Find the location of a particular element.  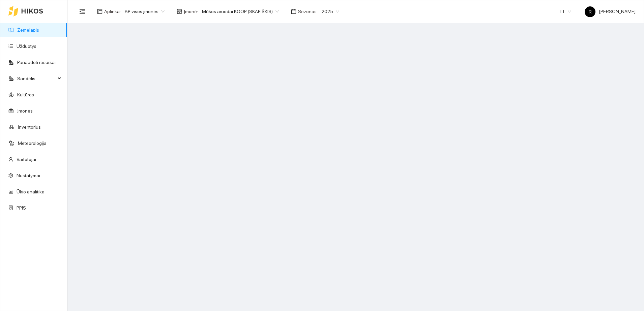

span: shop is located at coordinates (179, 11).